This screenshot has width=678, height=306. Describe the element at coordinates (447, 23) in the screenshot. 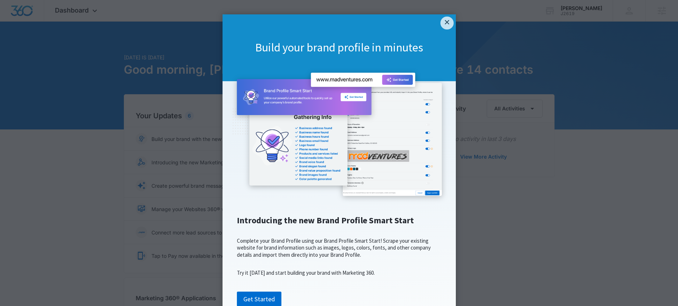

I see `a: Close modal` at that location.